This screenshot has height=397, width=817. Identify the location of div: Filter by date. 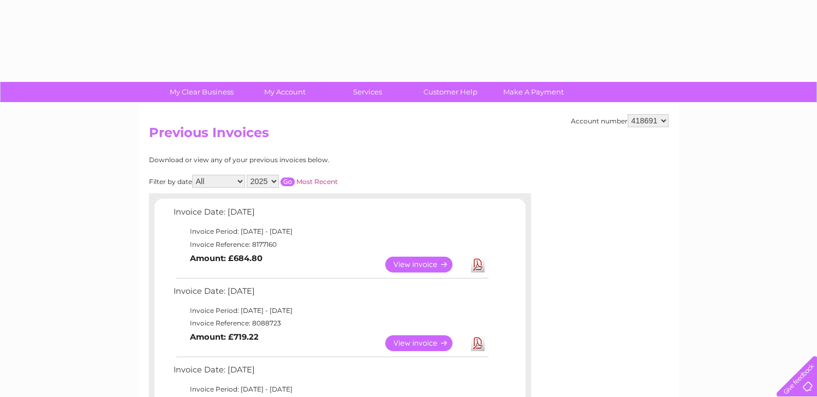
(292, 181).